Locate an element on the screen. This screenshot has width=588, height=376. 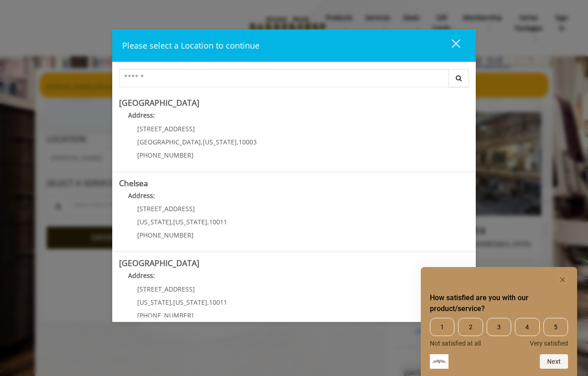
button: close dialog is located at coordinates (450, 45).